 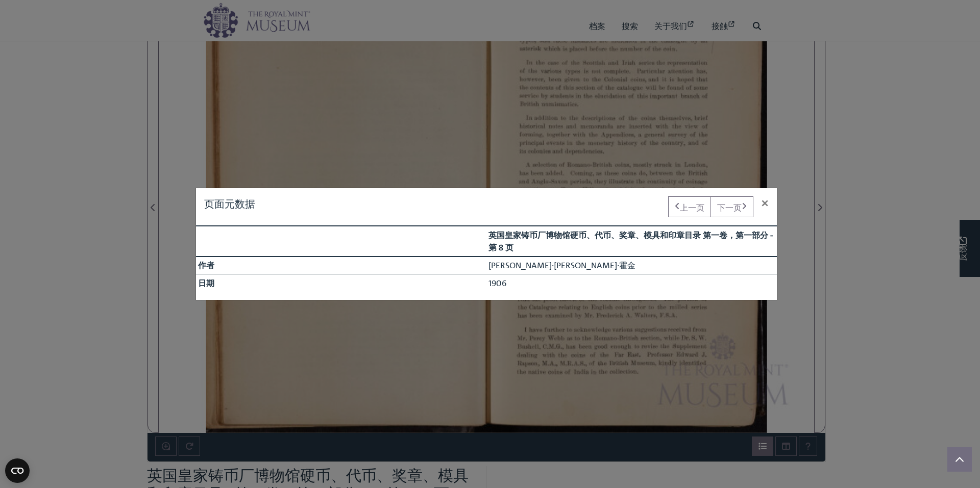 What do you see at coordinates (959, 459) in the screenshot?
I see `button: 滚动到顶部` at bounding box center [959, 459].